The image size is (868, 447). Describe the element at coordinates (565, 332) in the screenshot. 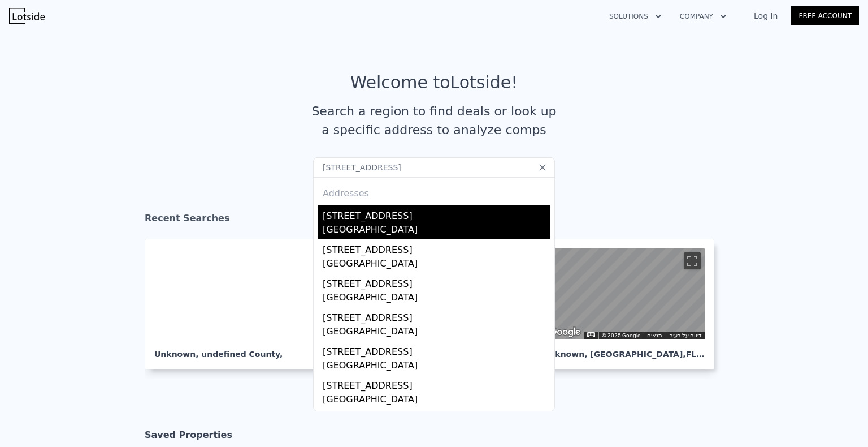

I see `img: Google` at that location.